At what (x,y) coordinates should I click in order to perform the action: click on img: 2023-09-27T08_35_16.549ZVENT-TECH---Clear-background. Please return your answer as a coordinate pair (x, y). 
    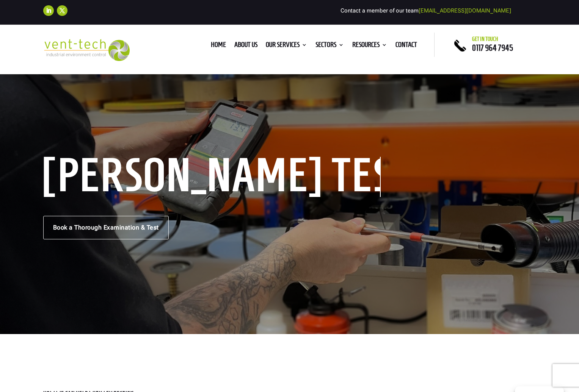
    Looking at the image, I should click on (87, 50).